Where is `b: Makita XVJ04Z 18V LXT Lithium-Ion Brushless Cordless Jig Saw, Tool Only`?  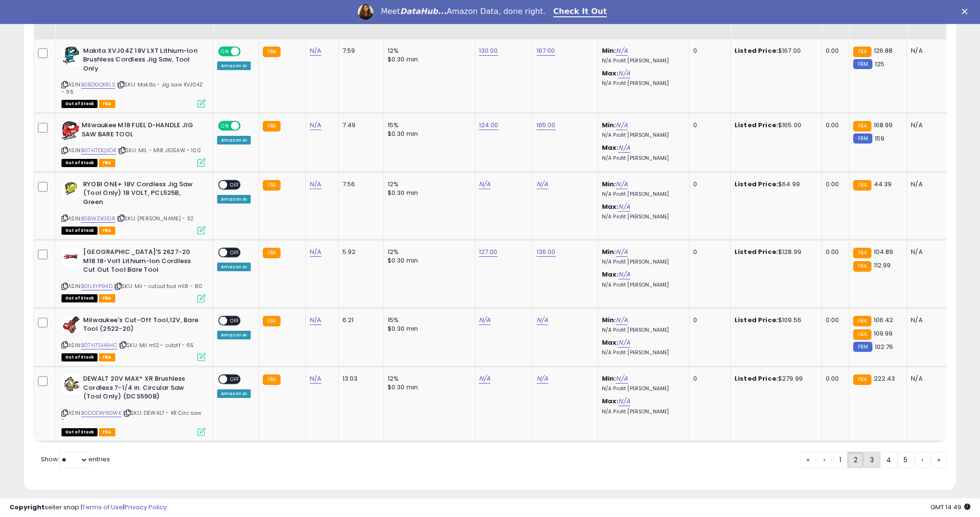
b: Makita XVJ04Z 18V LXT Lithium-Ion Brushless Cordless Jig Saw, Tool Only is located at coordinates (141, 61).